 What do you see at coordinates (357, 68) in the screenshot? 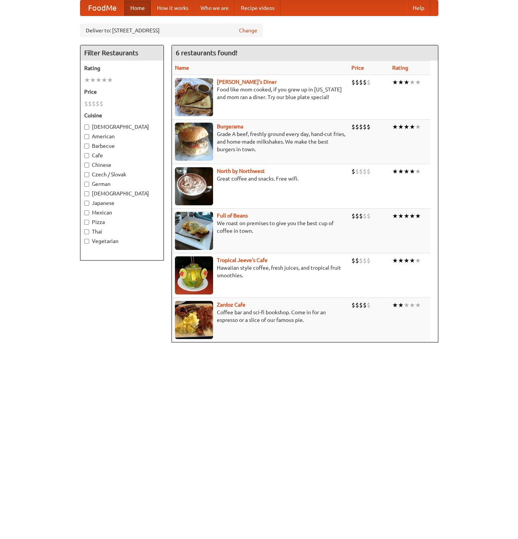
I see `a: Price` at bounding box center [357, 68].